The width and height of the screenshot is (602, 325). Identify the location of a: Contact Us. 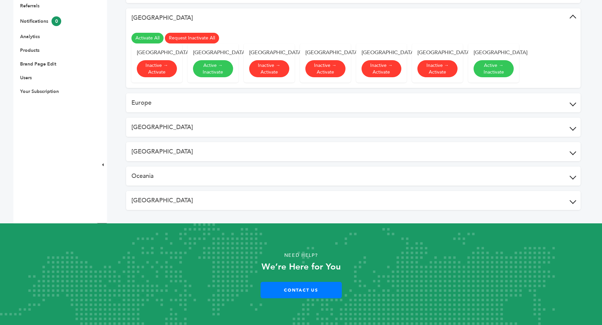
(301, 290).